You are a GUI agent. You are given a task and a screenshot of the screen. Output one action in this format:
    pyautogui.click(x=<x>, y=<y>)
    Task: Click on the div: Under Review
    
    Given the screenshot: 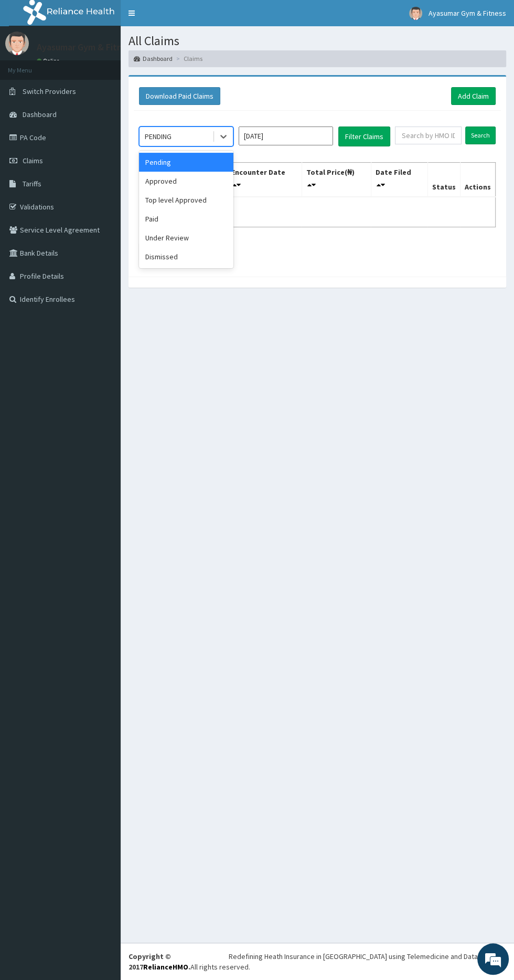 What is the action you would take?
    pyautogui.click(x=186, y=238)
    